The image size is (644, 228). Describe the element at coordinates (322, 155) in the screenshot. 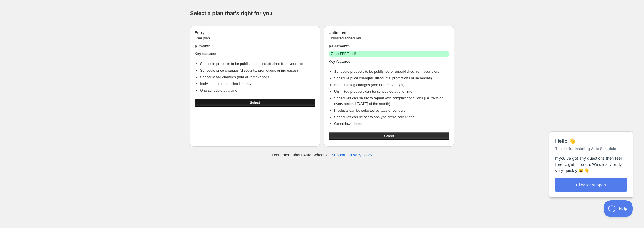

I see `p: Learn more about Auto Schedule | |` at that location.